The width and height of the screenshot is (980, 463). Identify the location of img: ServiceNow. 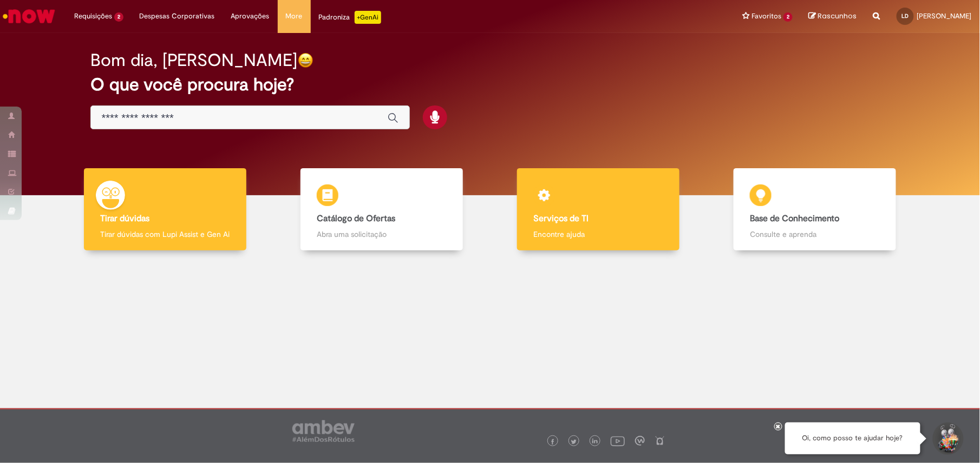
(29, 16).